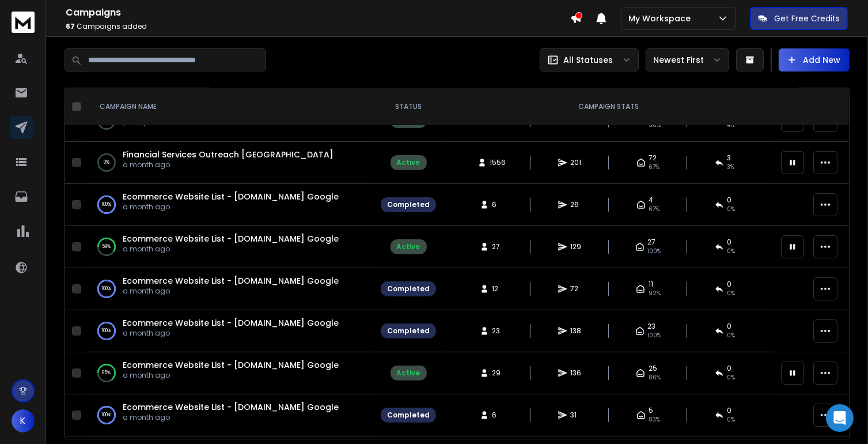  What do you see at coordinates (731, 167) in the screenshot?
I see `span: 3 %` at bounding box center [731, 167].